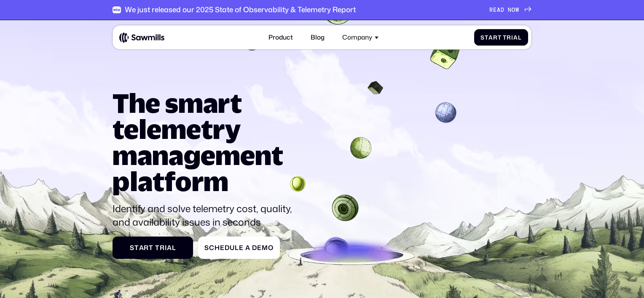  Describe the element at coordinates (491, 10) in the screenshot. I see `span: R` at that location.